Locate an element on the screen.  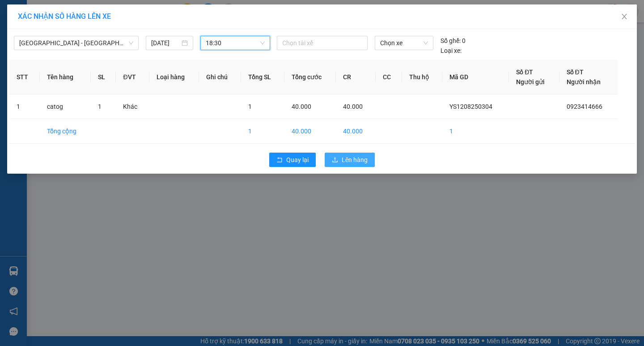
button: Close is located at coordinates (624, 17).